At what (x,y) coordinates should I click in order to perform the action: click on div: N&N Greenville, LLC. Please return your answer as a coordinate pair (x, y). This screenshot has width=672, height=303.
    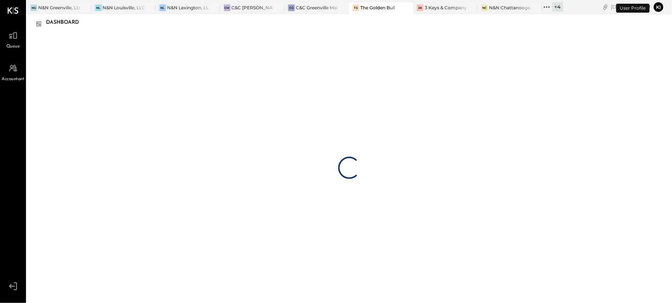
    Looking at the image, I should click on (59, 7).